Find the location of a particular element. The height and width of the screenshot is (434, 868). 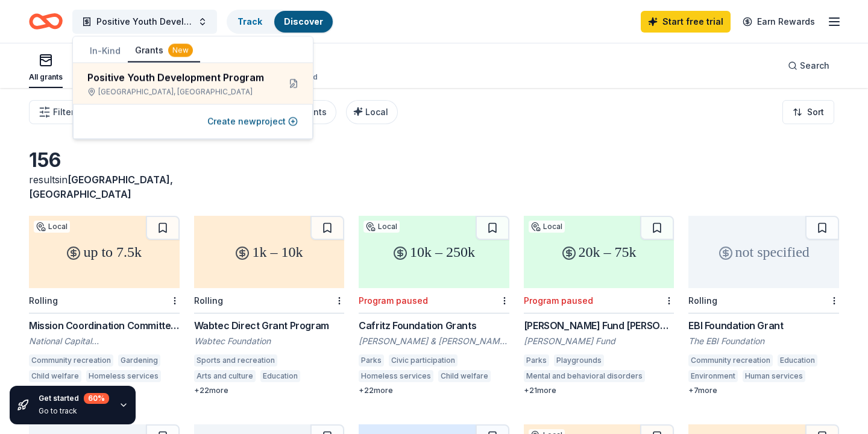

a: Home is located at coordinates (46, 21).